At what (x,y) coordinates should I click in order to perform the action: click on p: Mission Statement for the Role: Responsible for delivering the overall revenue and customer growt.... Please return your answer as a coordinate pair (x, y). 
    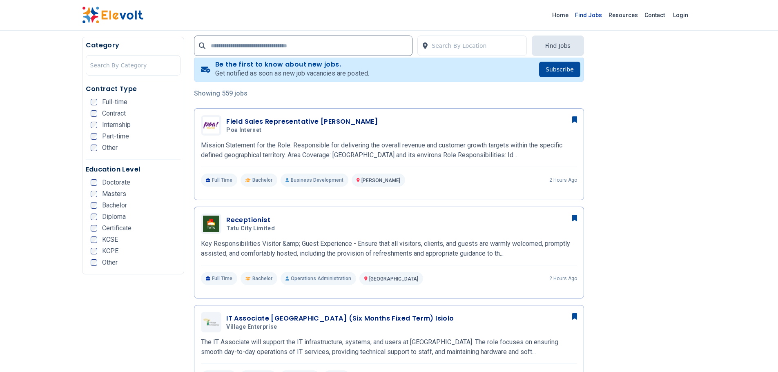
    Looking at the image, I should click on (389, 150).